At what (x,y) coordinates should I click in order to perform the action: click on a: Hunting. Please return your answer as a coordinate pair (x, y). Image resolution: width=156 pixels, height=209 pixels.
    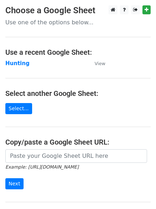
    Looking at the image, I should click on (18, 63).